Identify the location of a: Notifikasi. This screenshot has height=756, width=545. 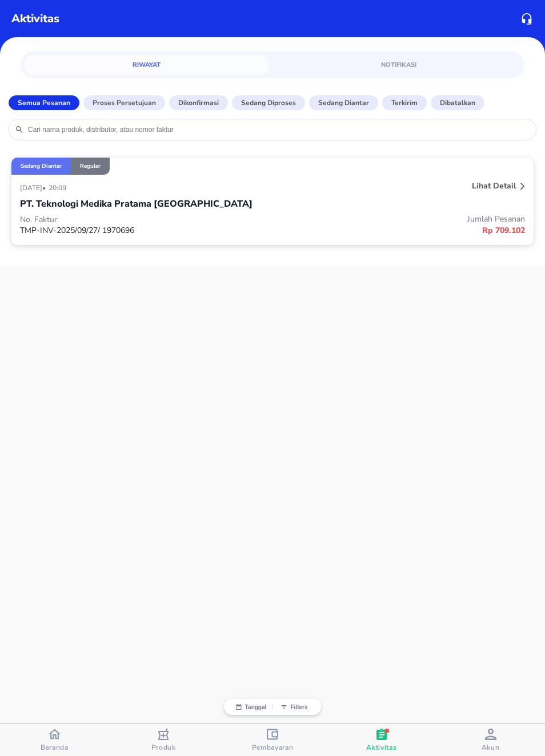
(398, 65).